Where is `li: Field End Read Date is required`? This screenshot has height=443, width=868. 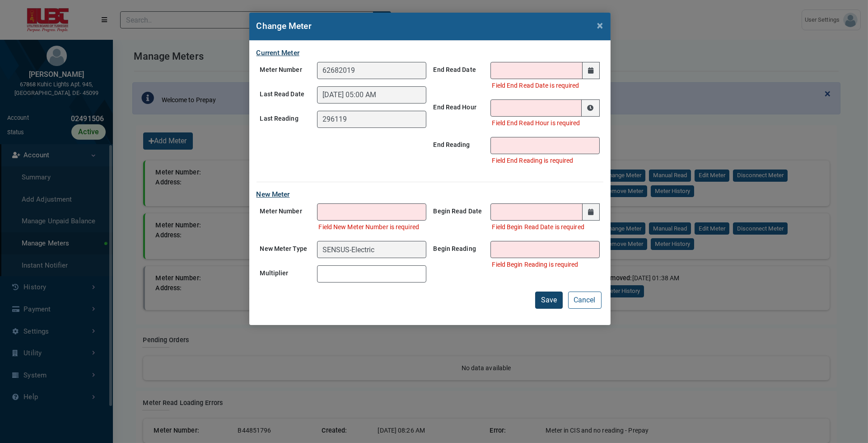
li: Field End Read Date is required is located at coordinates (545, 85).